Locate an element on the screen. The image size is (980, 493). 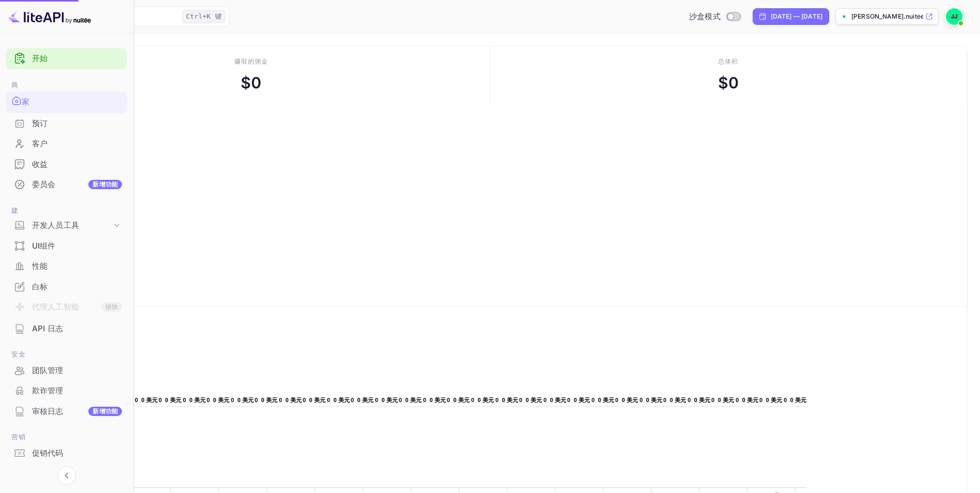
span: 营销 is located at coordinates (66, 437).